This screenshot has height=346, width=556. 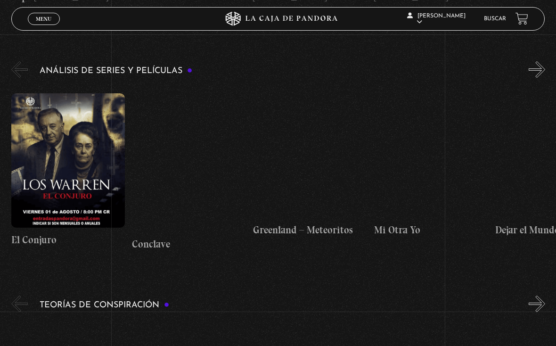 What do you see at coordinates (495, 19) in the screenshot?
I see `a: Buscar` at bounding box center [495, 19].